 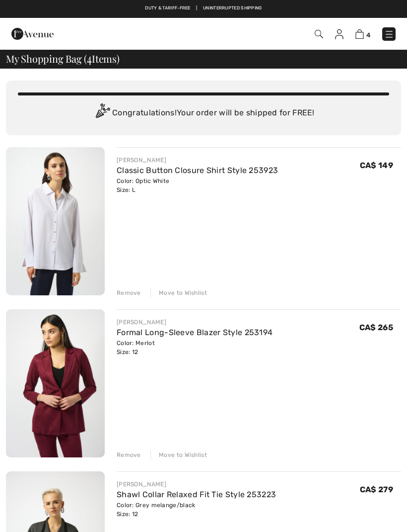 I want to click on a: 1ère Avenue, so click(x=32, y=33).